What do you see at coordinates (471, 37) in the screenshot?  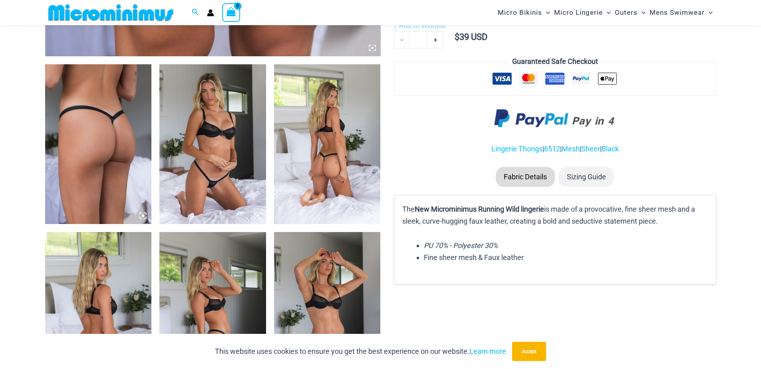 I see `bdi: 39 USD` at bounding box center [471, 37].